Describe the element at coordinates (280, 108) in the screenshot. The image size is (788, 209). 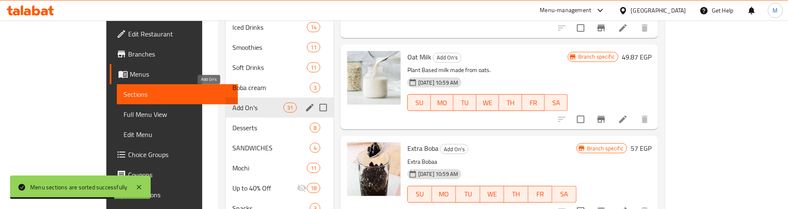
I see `div: Add On's31edit` at that location.